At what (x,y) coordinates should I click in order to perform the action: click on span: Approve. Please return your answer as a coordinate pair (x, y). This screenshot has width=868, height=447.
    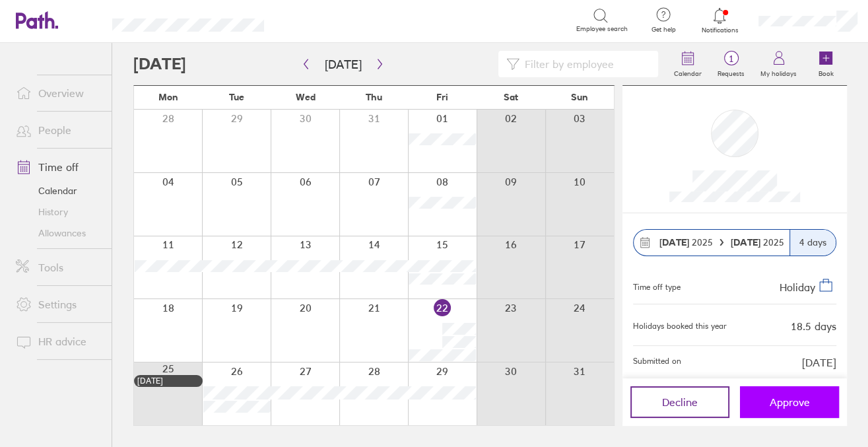
    Looking at the image, I should click on (789, 402).